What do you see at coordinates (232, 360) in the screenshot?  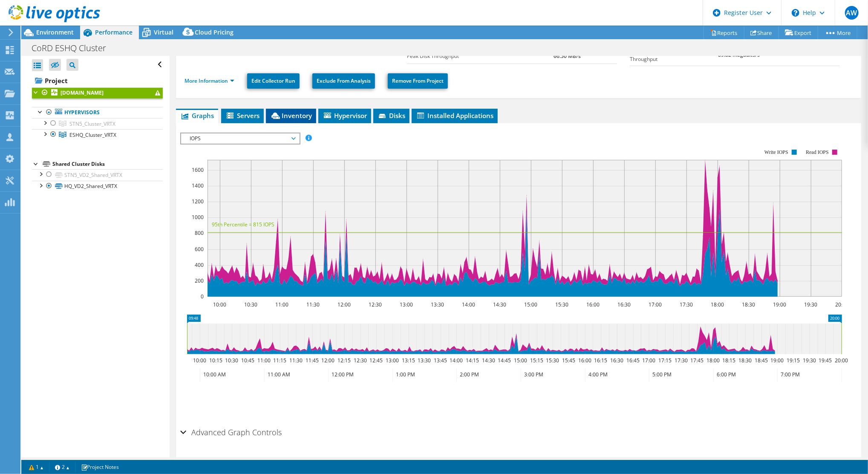 I see `text: 10:30` at bounding box center [232, 360].